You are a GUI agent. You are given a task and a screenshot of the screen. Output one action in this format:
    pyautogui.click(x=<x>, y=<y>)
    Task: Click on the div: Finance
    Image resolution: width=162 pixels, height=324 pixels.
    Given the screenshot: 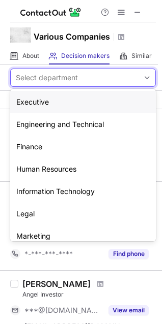 What is the action you would take?
    pyautogui.click(x=83, y=147)
    